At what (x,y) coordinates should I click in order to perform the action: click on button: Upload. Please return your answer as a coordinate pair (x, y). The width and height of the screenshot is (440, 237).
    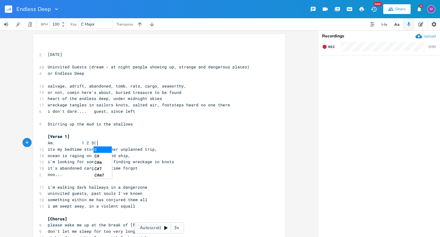
    Looking at the image, I should click on (425, 36).